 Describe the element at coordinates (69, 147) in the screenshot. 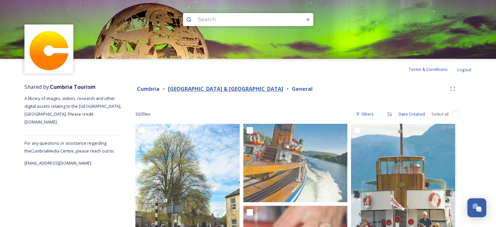

I see `span: For any questions or assistance regarding the Cumbria Media Centre, please reach out to:` at that location.